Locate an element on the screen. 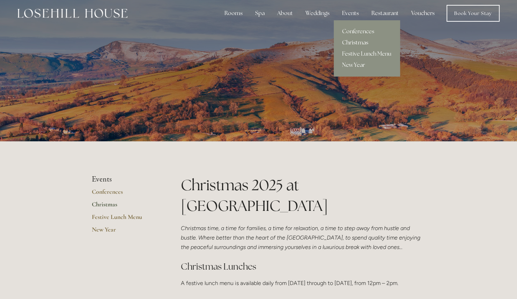 The height and width of the screenshot is (299, 517). img: Losehill House is located at coordinates (72, 13).